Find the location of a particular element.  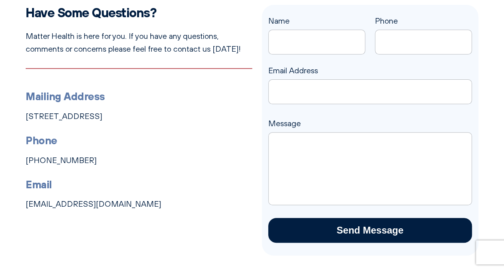

input: Phone is located at coordinates (423, 42).